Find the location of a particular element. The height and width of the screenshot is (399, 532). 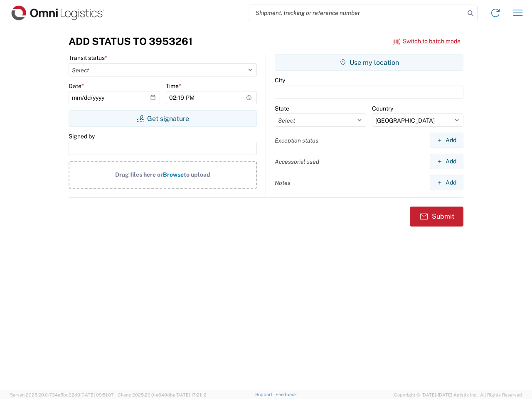

input: Shipment, tracking or reference number is located at coordinates (357, 13).